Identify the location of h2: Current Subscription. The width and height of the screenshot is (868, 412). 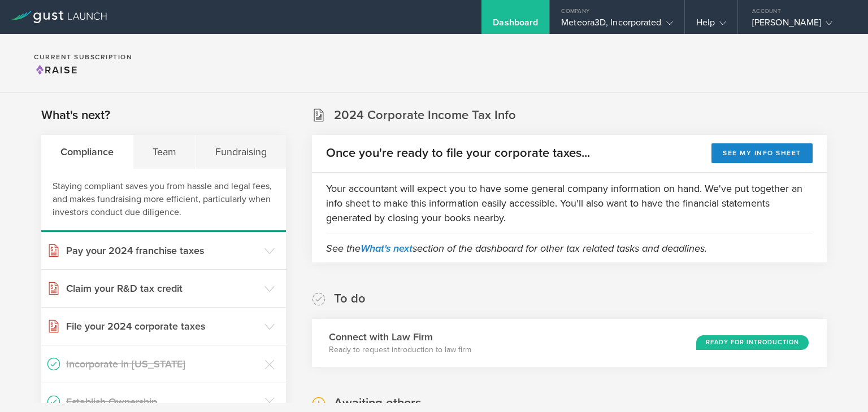
(83, 57).